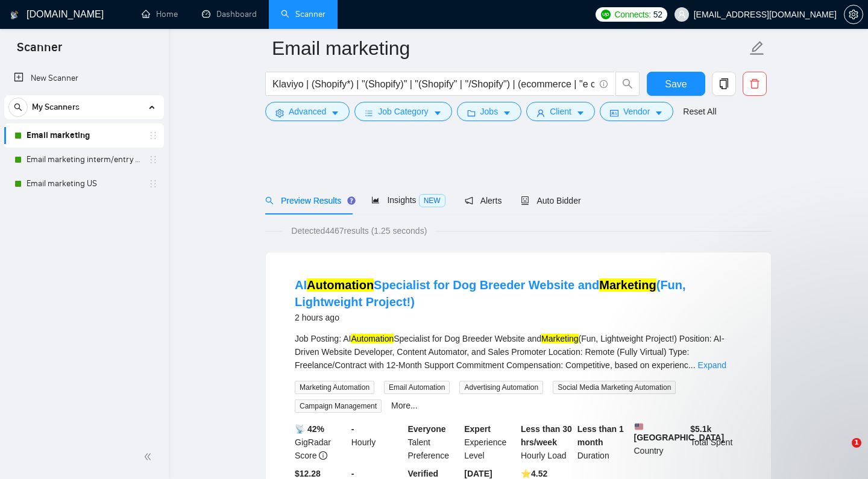 The height and width of the screenshot is (479, 868). I want to click on span: Job Category, so click(403, 112).